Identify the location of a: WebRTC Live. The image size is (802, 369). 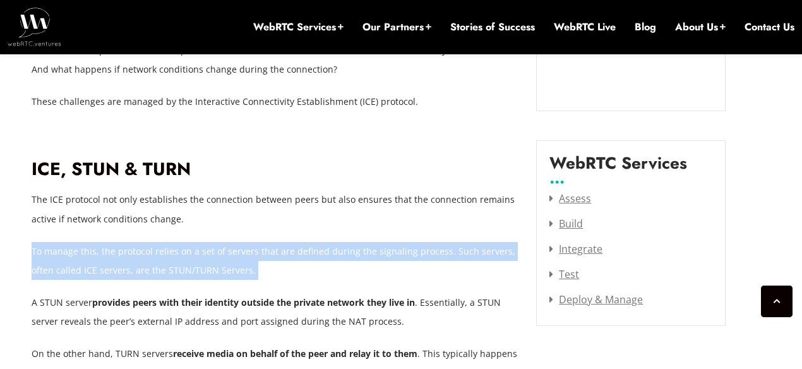
(585, 27).